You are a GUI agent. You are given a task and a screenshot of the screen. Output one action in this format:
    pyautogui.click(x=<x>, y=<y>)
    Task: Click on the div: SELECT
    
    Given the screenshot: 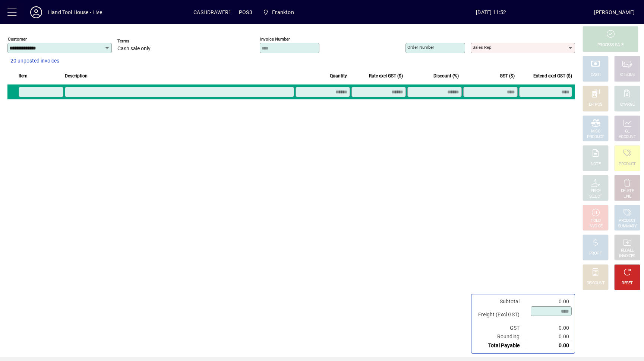 What is the action you would take?
    pyautogui.click(x=595, y=196)
    